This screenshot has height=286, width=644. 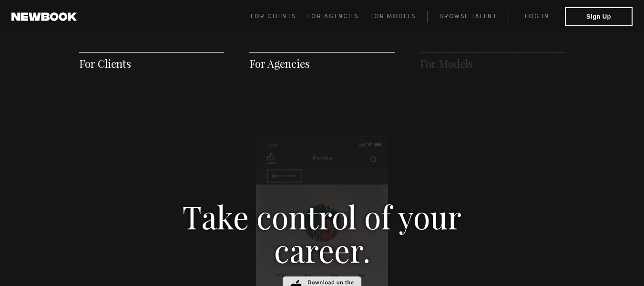 I want to click on h3: Take control of your career., so click(x=322, y=233).